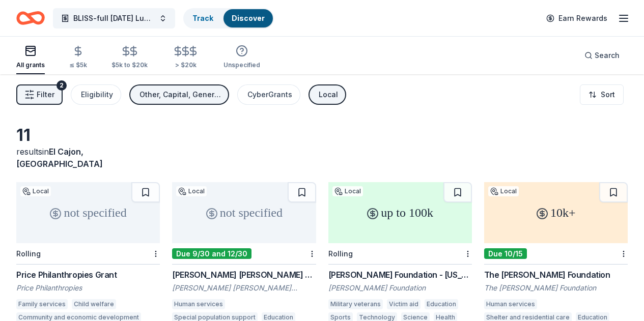 This screenshot has height=321, width=644. I want to click on div: Other, Capital, General operations, so click(180, 94).